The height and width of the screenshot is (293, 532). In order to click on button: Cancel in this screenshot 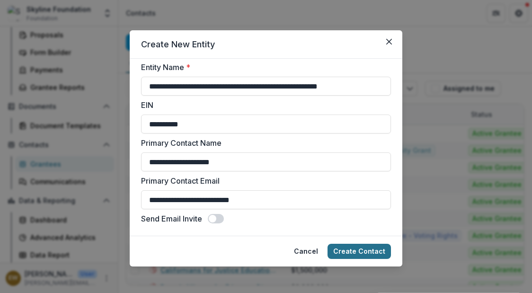, I will do `click(306, 251)`.